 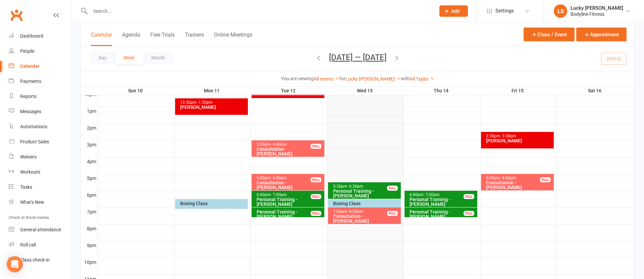 What do you see at coordinates (30, 81) in the screenshot?
I see `div: Payments` at bounding box center [30, 81].